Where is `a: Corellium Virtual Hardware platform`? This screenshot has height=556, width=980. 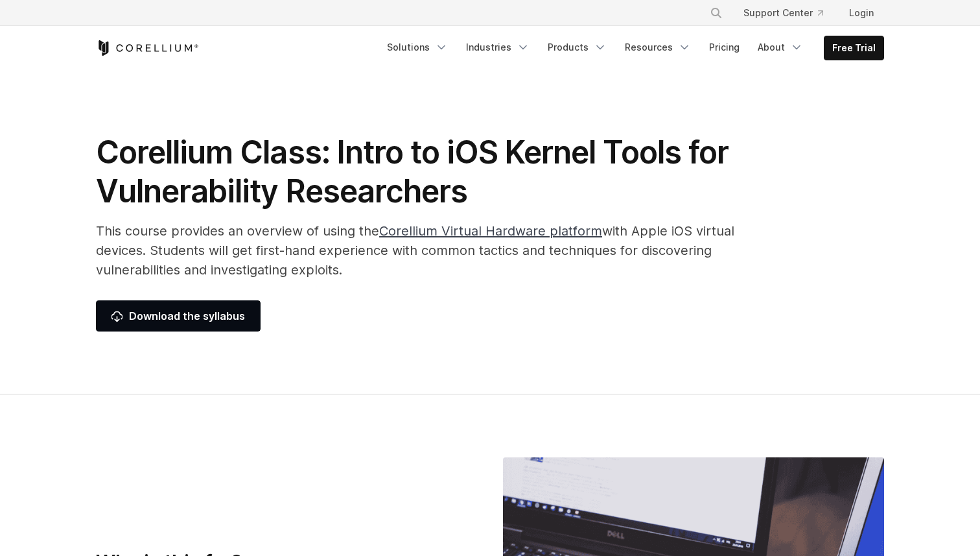
a: Corellium Virtual Hardware platform is located at coordinates (490, 231).